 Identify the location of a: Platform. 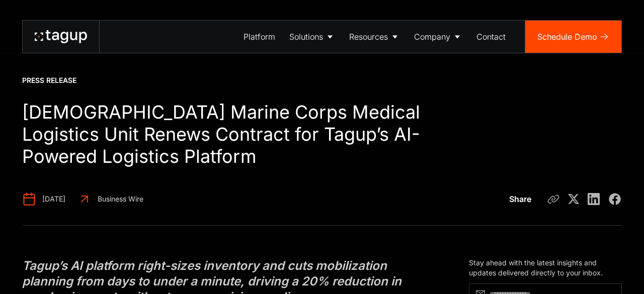
(259, 37).